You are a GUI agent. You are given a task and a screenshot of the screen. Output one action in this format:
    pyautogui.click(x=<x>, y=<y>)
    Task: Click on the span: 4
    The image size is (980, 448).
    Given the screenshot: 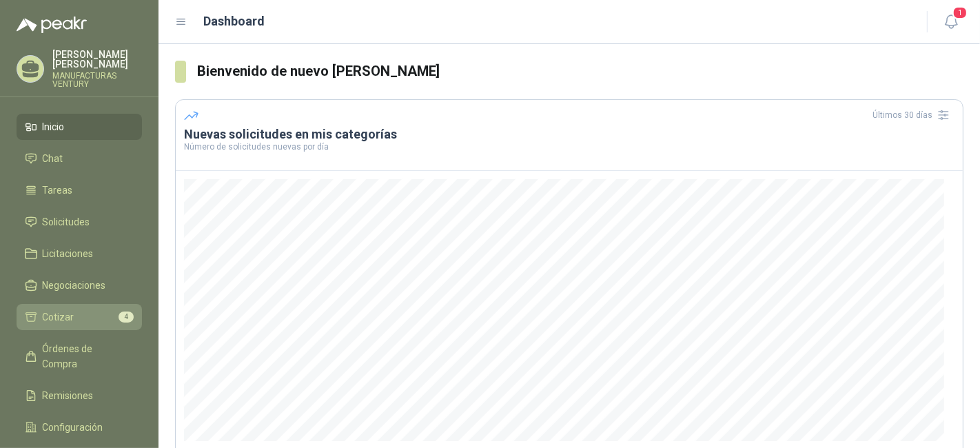 What is the action you would take?
    pyautogui.click(x=126, y=317)
    